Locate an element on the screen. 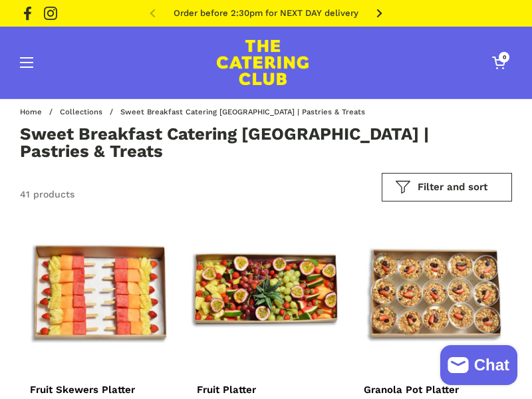  span: Fruit Platter is located at coordinates (226, 390).